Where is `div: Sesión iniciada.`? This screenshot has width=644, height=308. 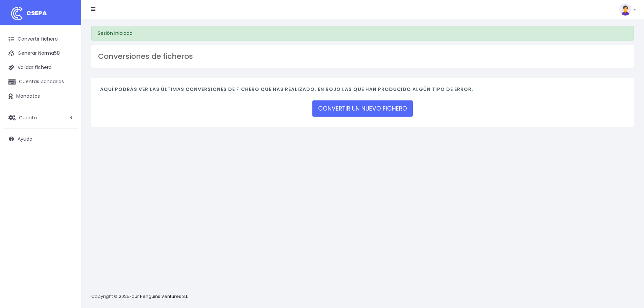 div: Sesión iniciada. is located at coordinates (363, 33).